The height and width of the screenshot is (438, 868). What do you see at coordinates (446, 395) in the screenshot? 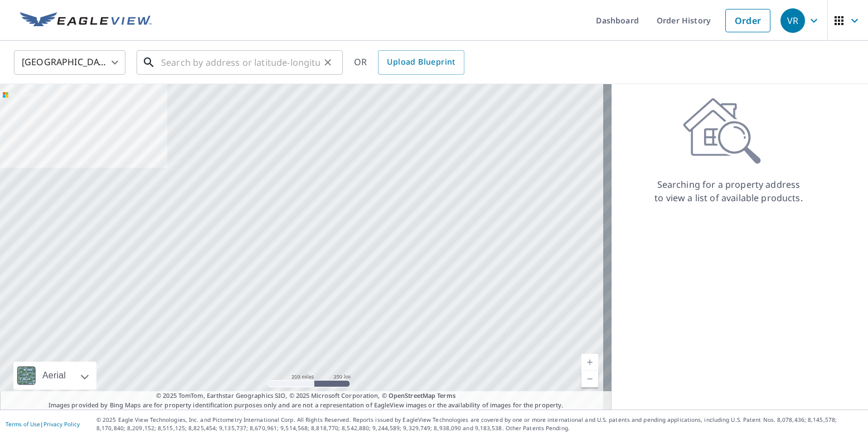
I see `a: Terms` at bounding box center [446, 395].